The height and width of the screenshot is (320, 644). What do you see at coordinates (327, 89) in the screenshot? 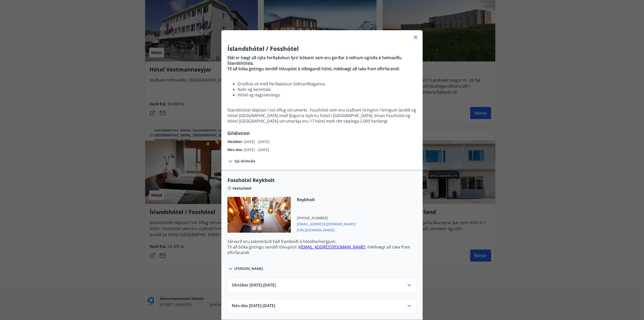
I see `li: Nafn og kennitala` at bounding box center [327, 89].